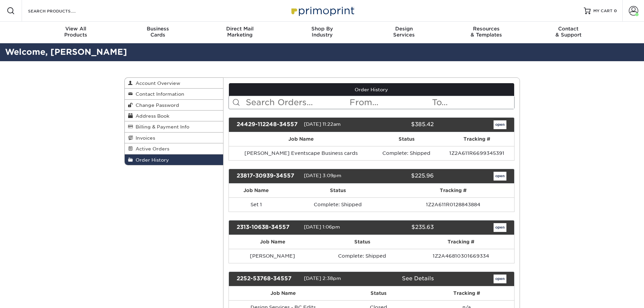 This screenshot has width=644, height=308. What do you see at coordinates (144, 138) in the screenshot?
I see `span: Invoices` at bounding box center [144, 138].